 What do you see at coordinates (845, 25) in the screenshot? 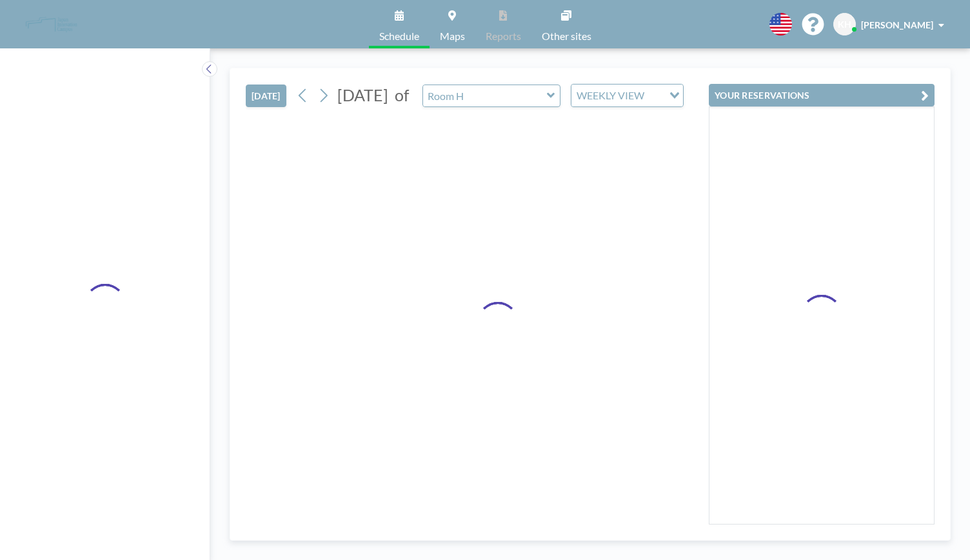
I see `span: KH` at bounding box center [845, 25].